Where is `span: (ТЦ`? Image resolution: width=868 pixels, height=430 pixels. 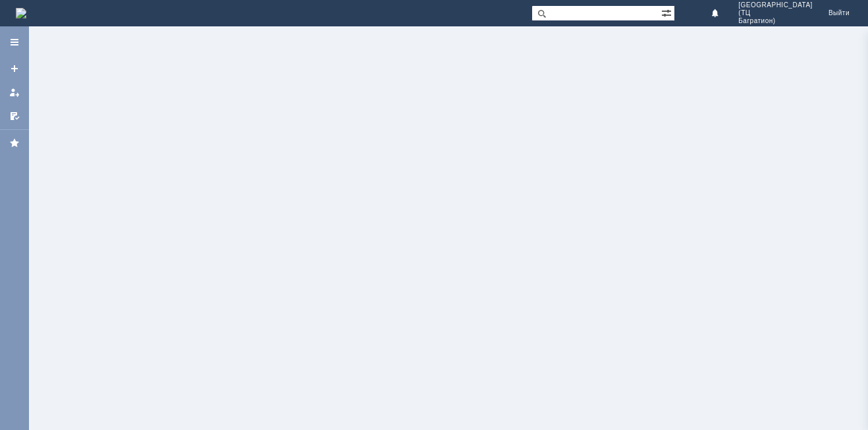
span: (ТЦ is located at coordinates (775, 13).